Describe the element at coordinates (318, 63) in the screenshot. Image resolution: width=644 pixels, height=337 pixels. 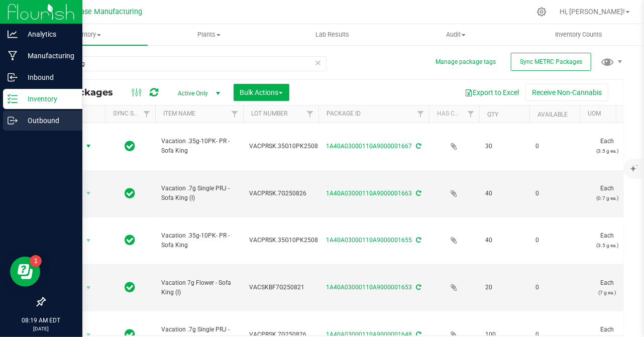
I see `span: Clear` at that location.